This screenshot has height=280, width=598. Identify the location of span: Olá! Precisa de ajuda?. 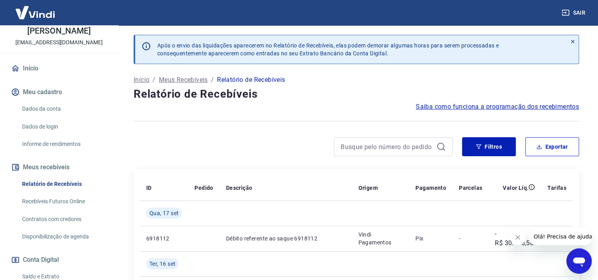
(36, 9).